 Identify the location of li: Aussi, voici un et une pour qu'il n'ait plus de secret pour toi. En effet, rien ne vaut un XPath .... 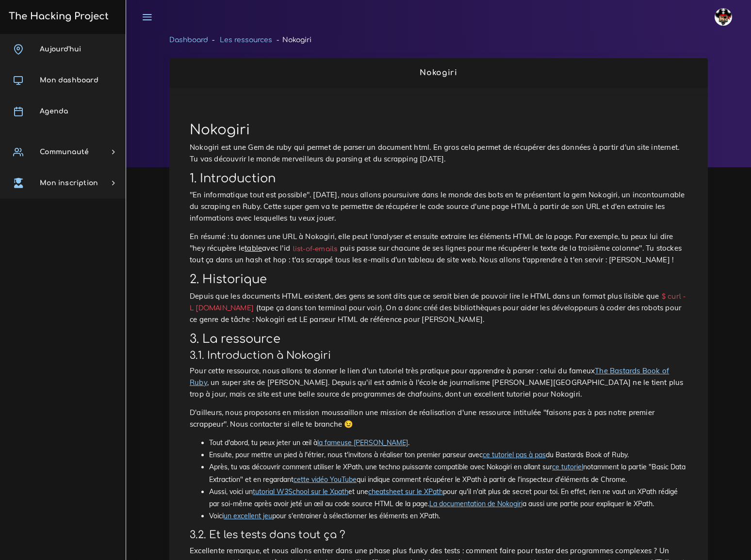
(448, 498).